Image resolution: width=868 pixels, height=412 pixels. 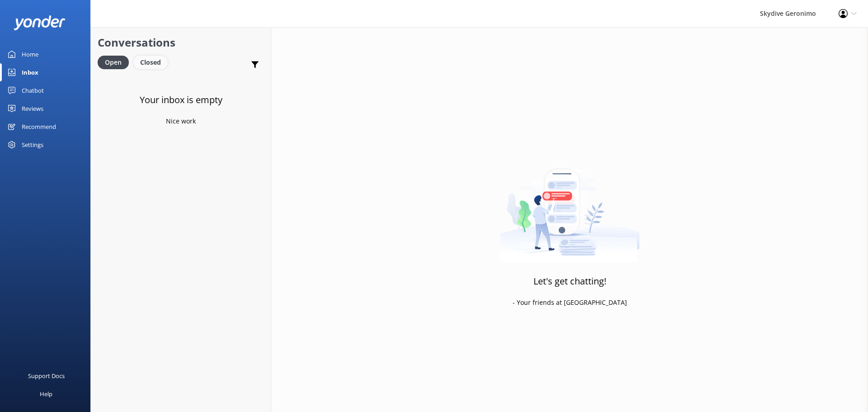 What do you see at coordinates (113, 63) in the screenshot?
I see `div: Open` at bounding box center [113, 63].